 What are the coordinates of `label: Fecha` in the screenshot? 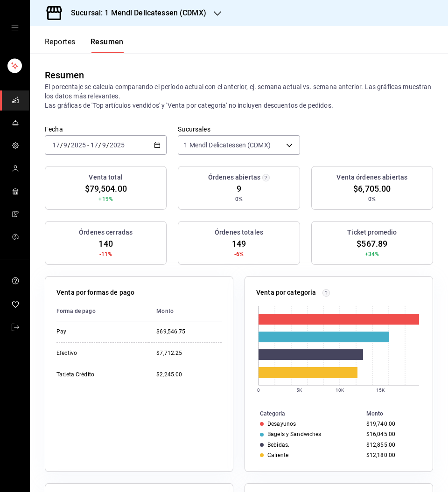 It's located at (105, 129).